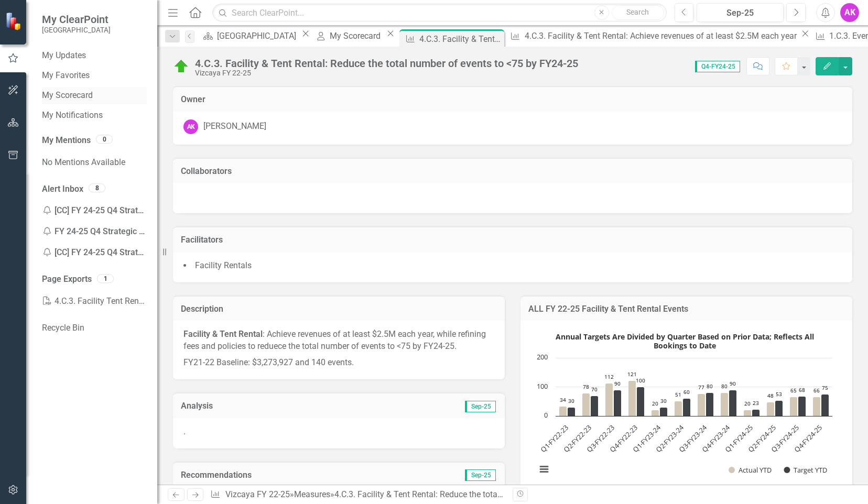 Image resolution: width=868 pixels, height=504 pixels. I want to click on h3: Recommendations, so click(289, 476).